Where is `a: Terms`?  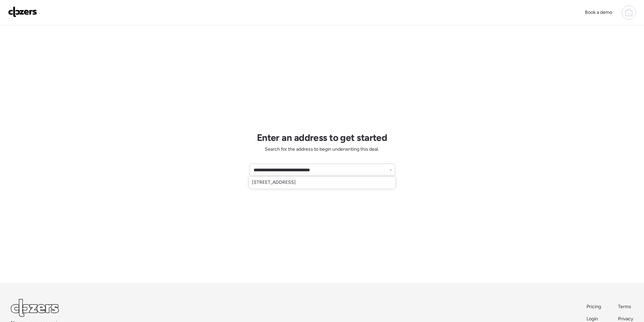
a: Terms is located at coordinates (625, 307).